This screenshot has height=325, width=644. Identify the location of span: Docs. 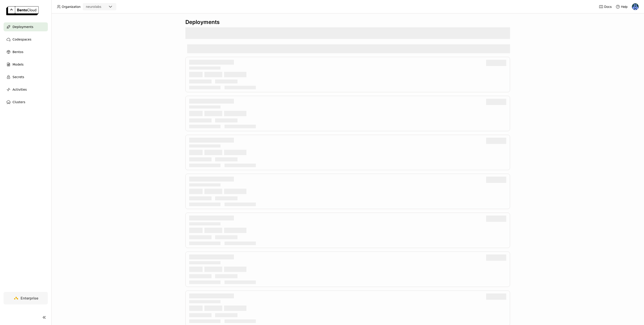
(608, 7).